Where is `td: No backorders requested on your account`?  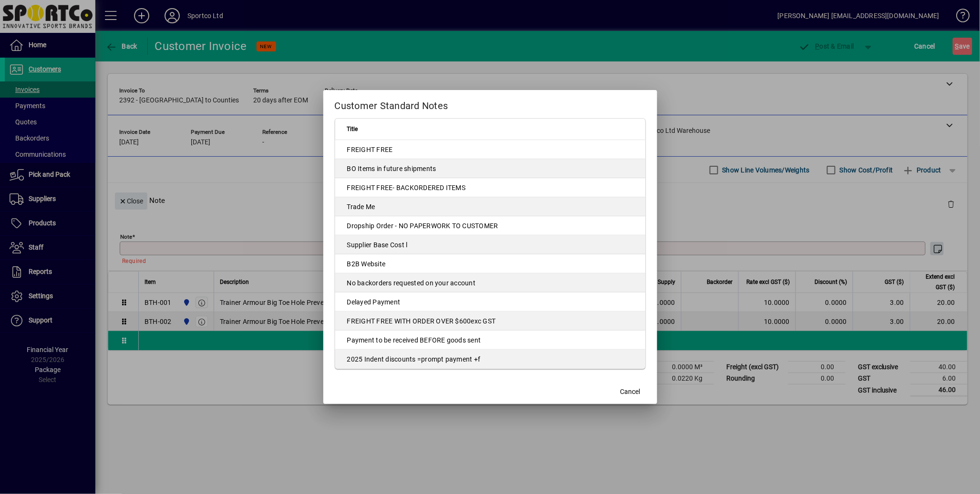 td: No backorders requested on your account is located at coordinates (490, 284).